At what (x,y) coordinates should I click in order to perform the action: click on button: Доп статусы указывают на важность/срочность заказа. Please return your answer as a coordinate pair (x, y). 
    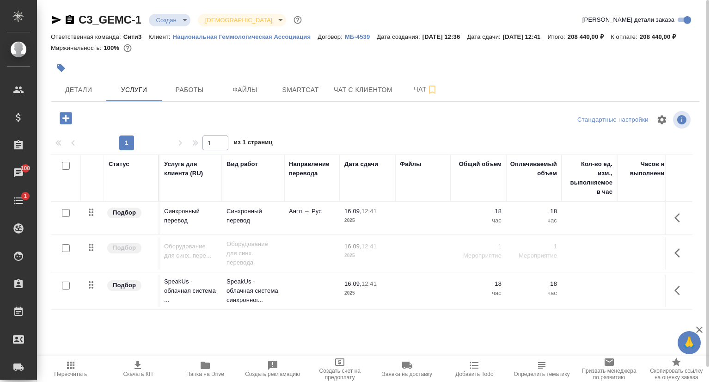
    Looking at the image, I should click on (298, 20).